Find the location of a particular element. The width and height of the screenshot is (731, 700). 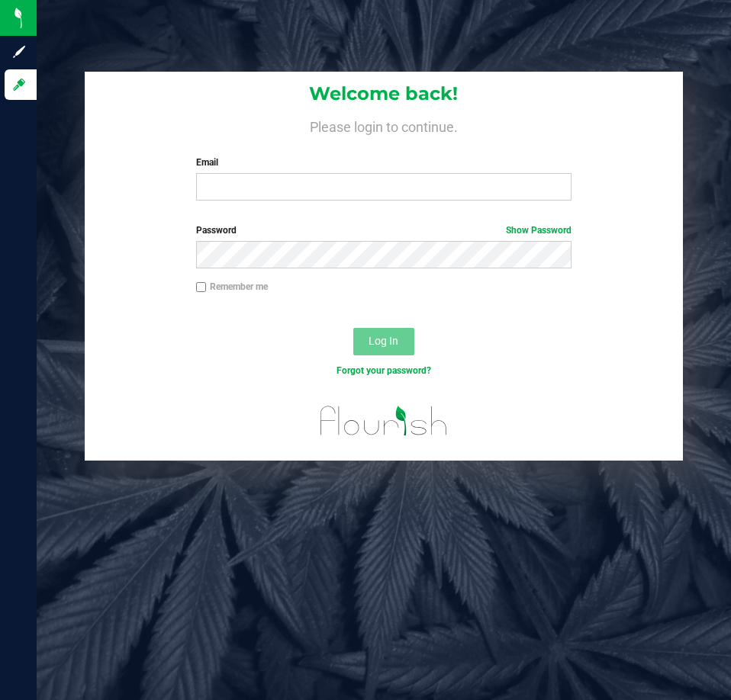

a: Show Password is located at coordinates (538, 230).